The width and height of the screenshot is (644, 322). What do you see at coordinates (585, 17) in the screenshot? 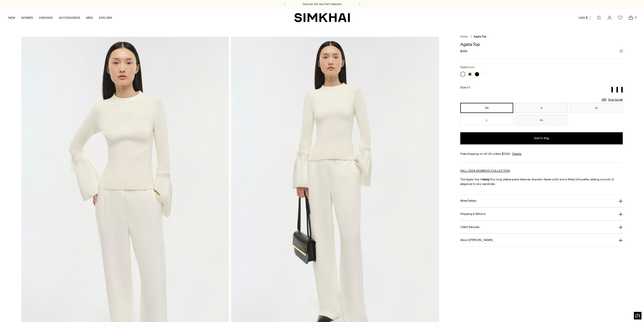
I see `button: USD $` at bounding box center [585, 17].